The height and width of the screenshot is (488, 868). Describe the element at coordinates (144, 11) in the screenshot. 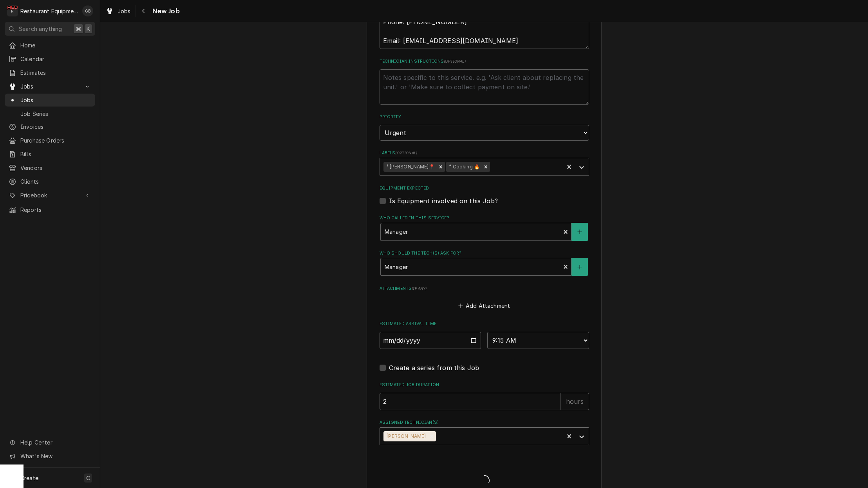

I see `button: Navigate back` at that location.